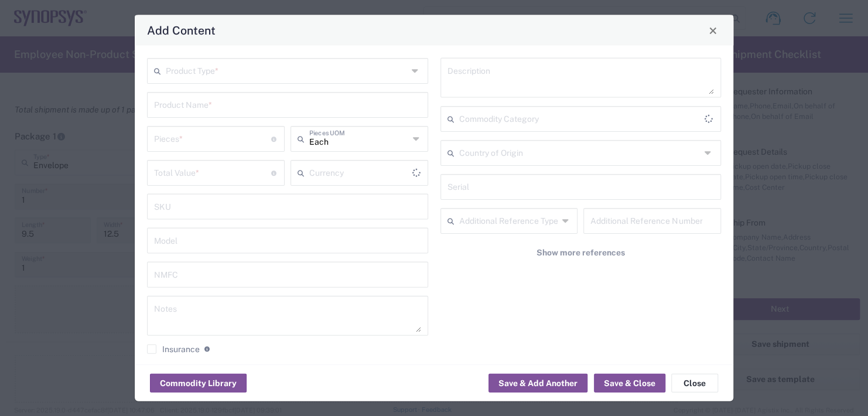 The image size is (868, 416). I want to click on button: Save & Close, so click(630, 383).